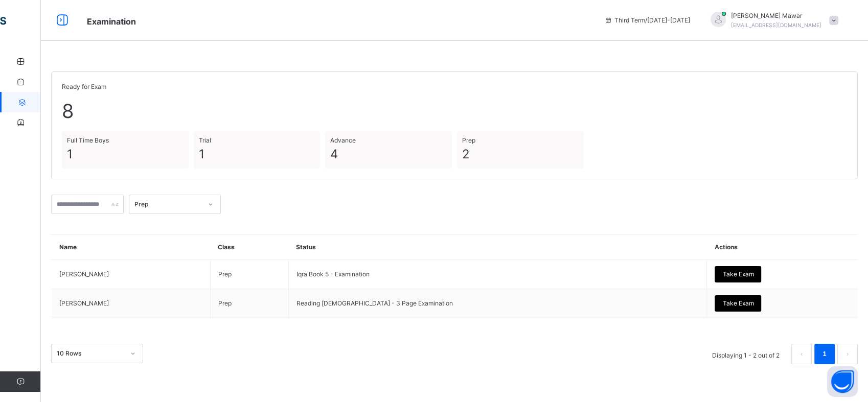 This screenshot has height=402, width=868. I want to click on td: Iqra Book 5 - Examination, so click(498, 274).